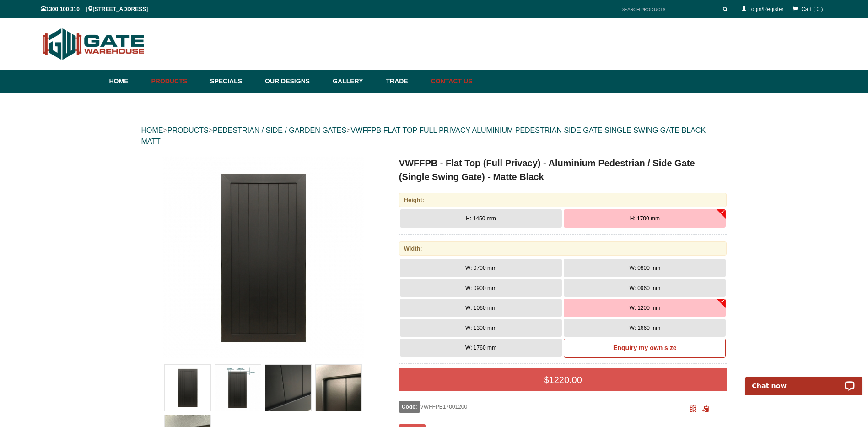  Describe the element at coordinates (693, 409) in the screenshot. I see `a: Click to enlarge and scan to share.` at that location.